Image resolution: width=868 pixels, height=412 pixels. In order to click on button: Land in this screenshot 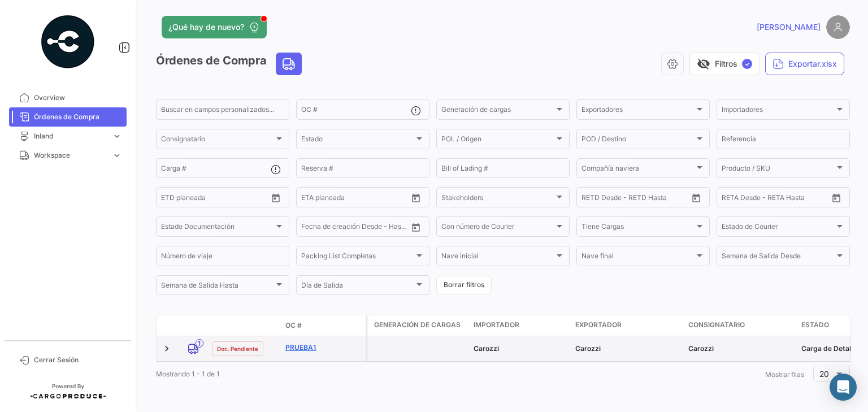, I will do `click(289, 64)`.